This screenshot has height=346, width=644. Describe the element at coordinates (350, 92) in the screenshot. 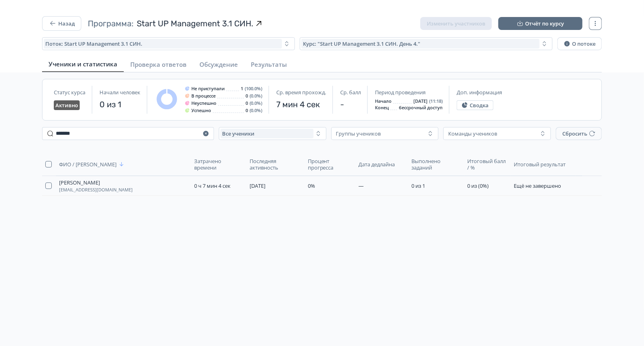

I see `span: Ср. балл` at that location.